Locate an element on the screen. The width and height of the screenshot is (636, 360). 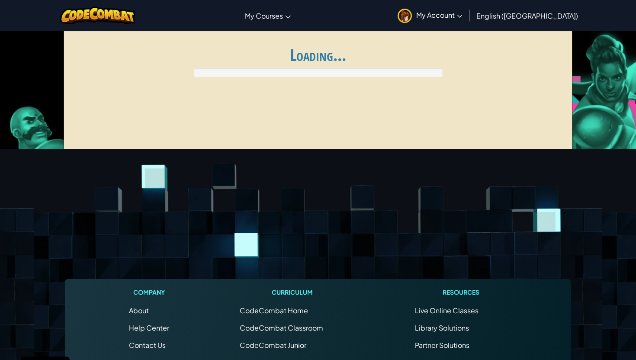
a: Partner Solutions is located at coordinates (443, 345).